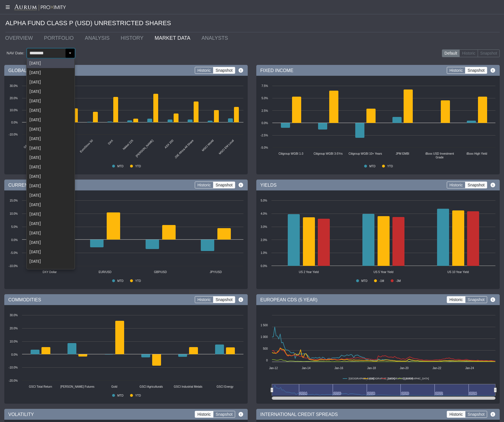 This screenshot has height=422, width=504. Describe the element at coordinates (14, 86) in the screenshot. I see `text: 30.0%` at that location.